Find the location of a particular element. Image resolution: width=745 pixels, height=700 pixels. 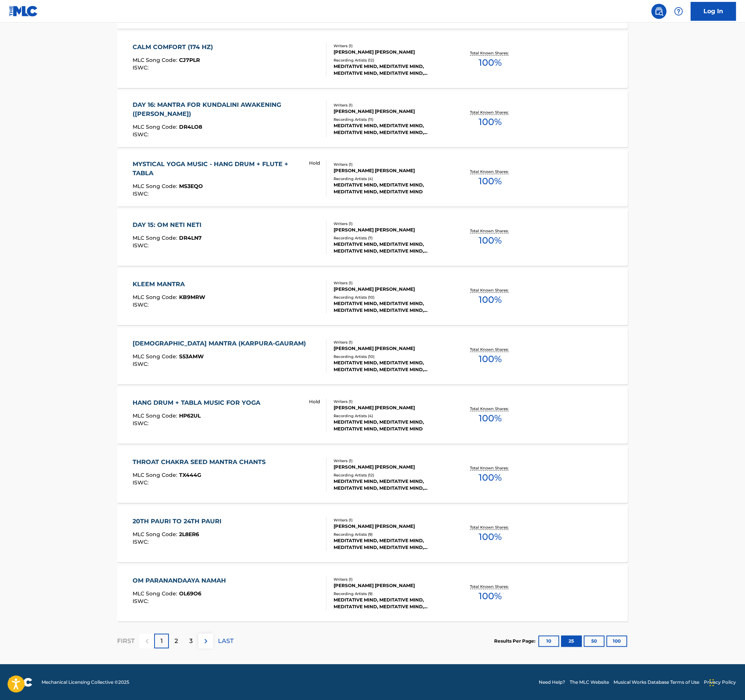

a: Log In is located at coordinates (714, 11).